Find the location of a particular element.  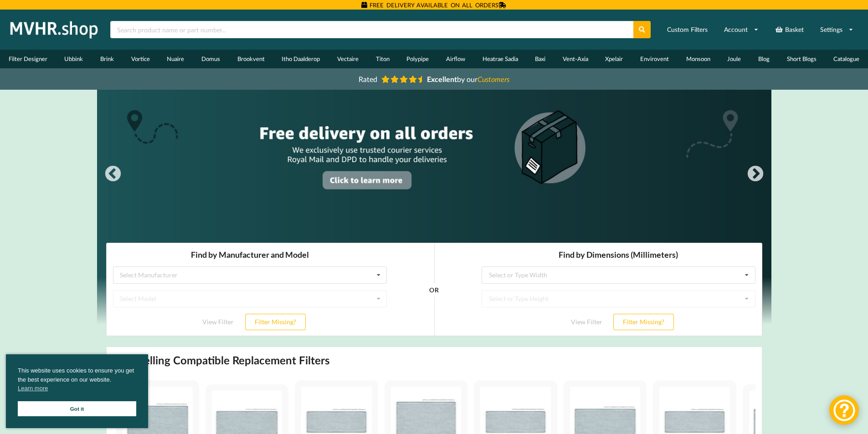

i: Customers is located at coordinates (493, 79).